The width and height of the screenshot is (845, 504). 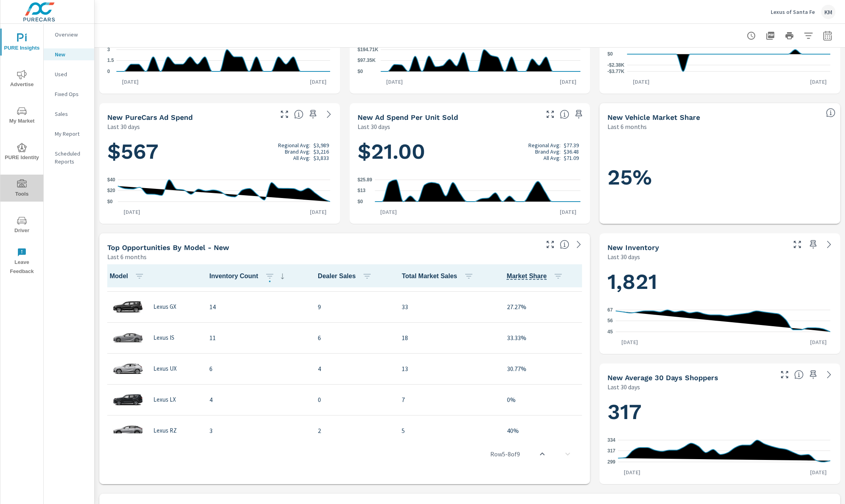 What do you see at coordinates (368, 50) in the screenshot?
I see `text: $194.71K` at bounding box center [368, 50].